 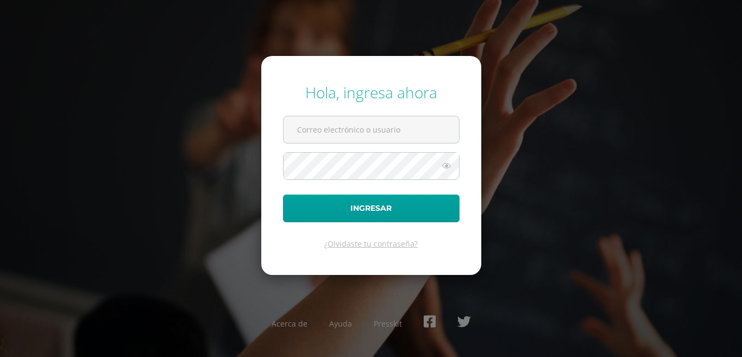 I want to click on input: Correo electrónico o usuario, so click(x=371, y=129).